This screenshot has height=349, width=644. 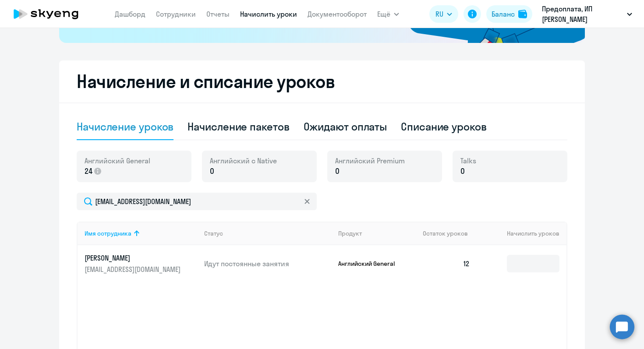 I want to click on div: Списание уроков, so click(x=444, y=127).